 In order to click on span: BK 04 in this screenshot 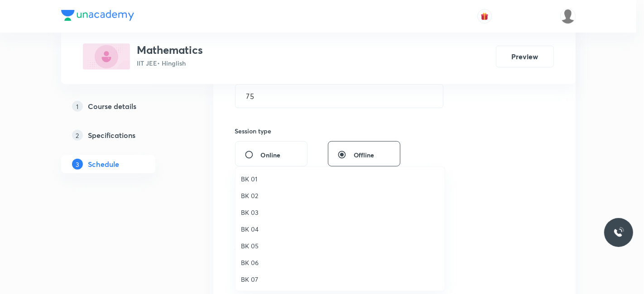, I will do `click(340, 229)`.